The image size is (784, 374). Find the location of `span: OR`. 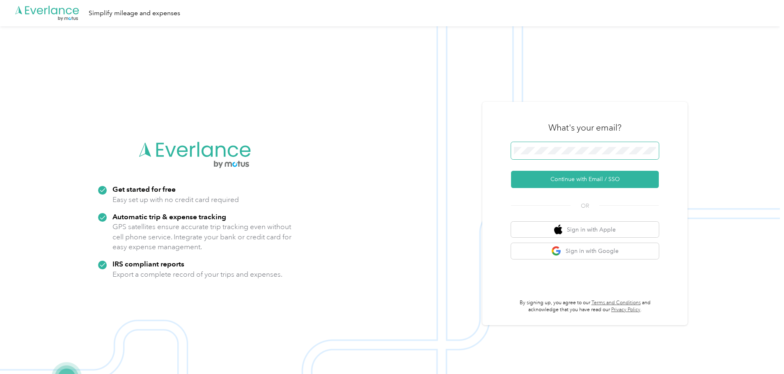

span: OR is located at coordinates (585, 206).